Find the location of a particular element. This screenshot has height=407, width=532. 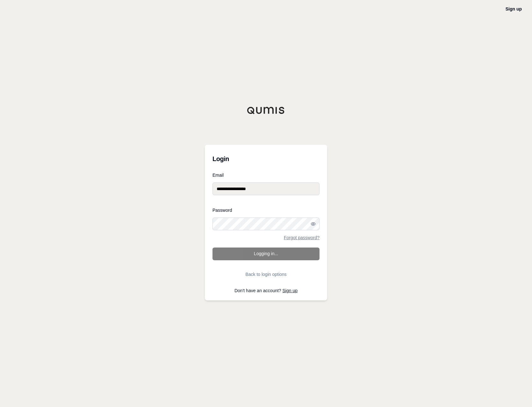

p: Don't have an account? is located at coordinates (266, 290).